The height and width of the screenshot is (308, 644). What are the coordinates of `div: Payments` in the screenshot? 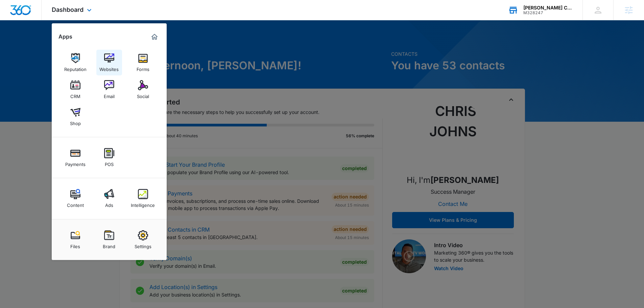 It's located at (76, 162).